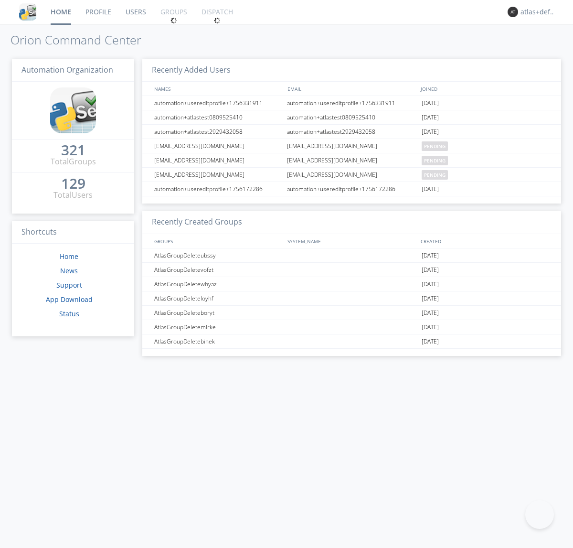 This screenshot has width=573, height=548. Describe the element at coordinates (73, 183) in the screenshot. I see `div: 129` at that location.